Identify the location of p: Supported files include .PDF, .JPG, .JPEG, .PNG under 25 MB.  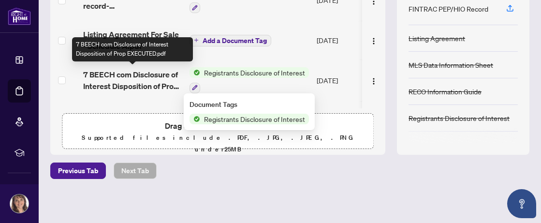
(217, 143).